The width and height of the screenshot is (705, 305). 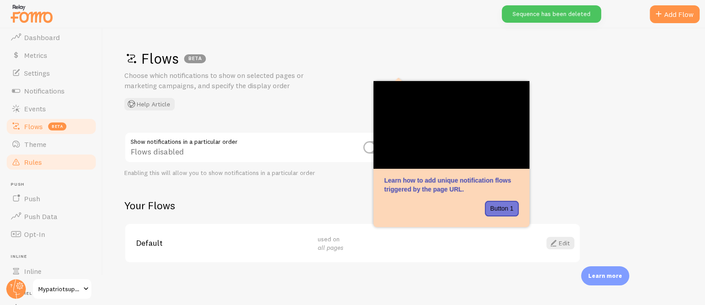 What do you see at coordinates (35, 109) in the screenshot?
I see `span: Events` at bounding box center [35, 109].